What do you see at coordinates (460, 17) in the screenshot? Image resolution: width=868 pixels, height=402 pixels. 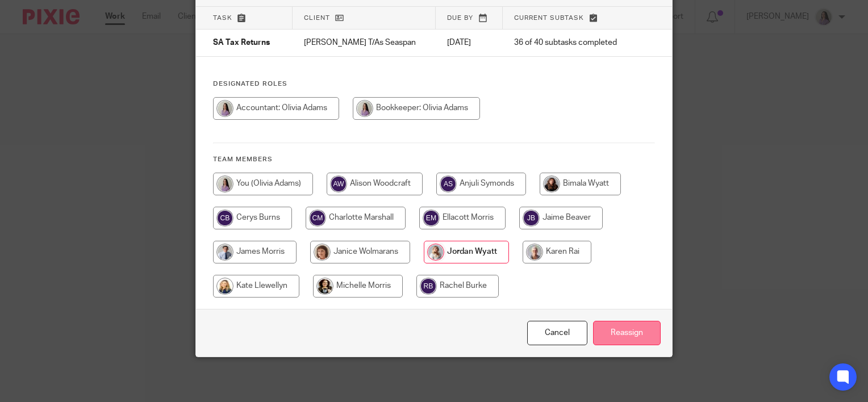 I see `span: Due by` at bounding box center [460, 17].